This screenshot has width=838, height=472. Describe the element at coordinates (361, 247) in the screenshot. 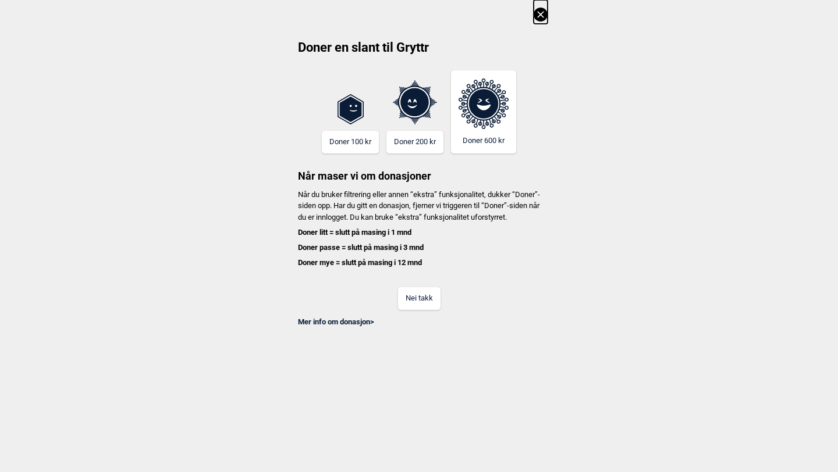

I see `b: Doner passe = slutt på masing i 3 mnd` at that location.